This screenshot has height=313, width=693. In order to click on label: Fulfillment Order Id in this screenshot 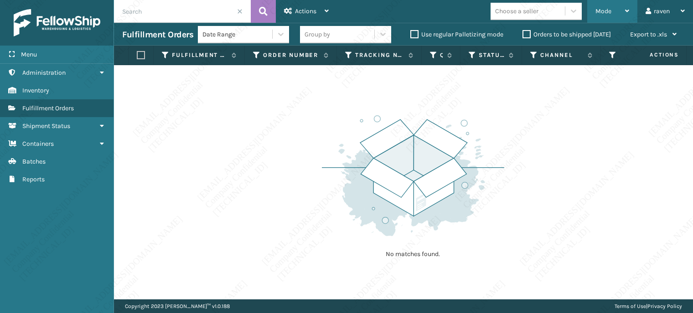, I will do `click(199, 55)`.